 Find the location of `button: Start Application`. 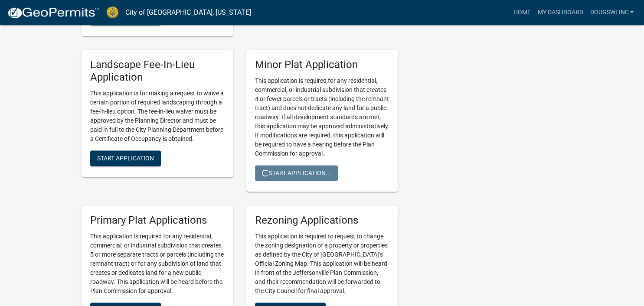

button: Start Application is located at coordinates (125, 158).